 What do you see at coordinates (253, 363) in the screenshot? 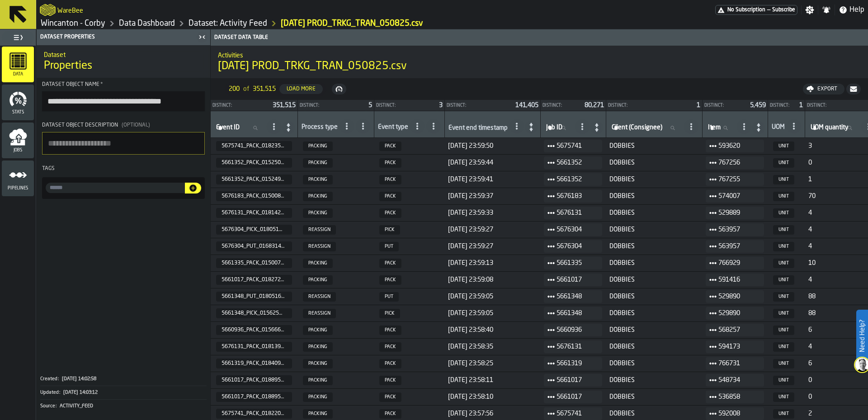
I see `span: 5661319_PACK_0184096-339840` at bounding box center [253, 363].